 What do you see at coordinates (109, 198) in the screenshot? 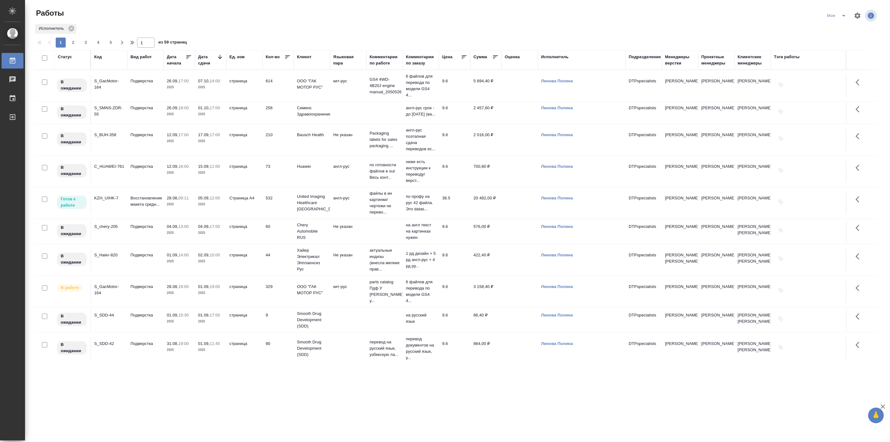
I see `div: KZH_UIHK-7` at bounding box center [109, 198].